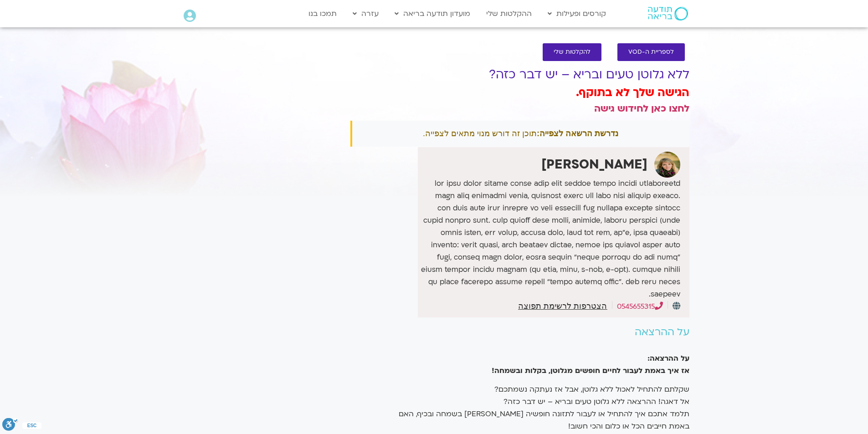 This screenshot has width=868, height=434. What do you see at coordinates (572, 52) in the screenshot?
I see `span: להקלטות שלי` at bounding box center [572, 52].